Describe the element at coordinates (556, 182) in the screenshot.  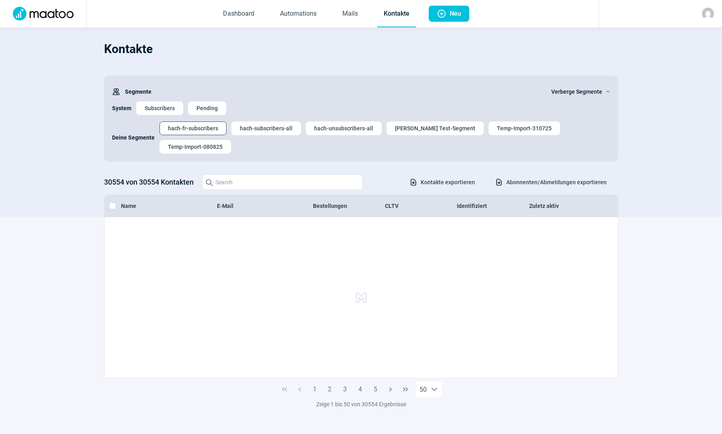
I see `span: Abonnenten/Abmeldungen exportieren` at that location.